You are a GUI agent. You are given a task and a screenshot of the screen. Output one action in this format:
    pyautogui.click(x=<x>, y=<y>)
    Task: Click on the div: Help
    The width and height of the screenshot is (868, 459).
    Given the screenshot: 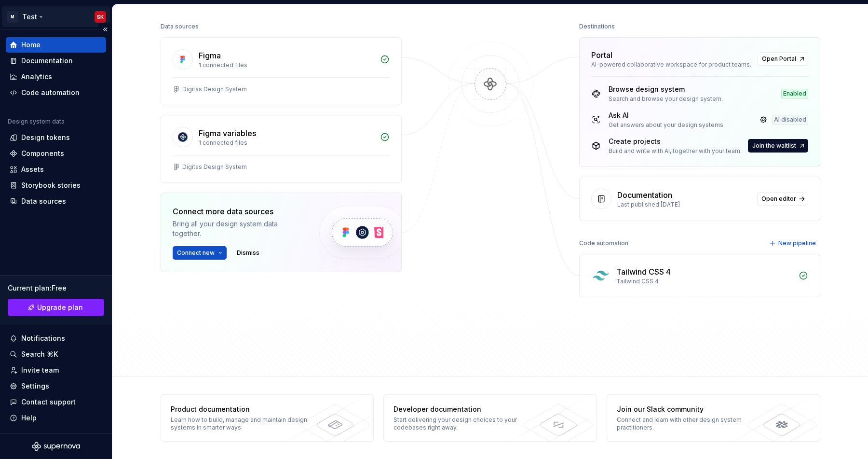 What is the action you would take?
    pyautogui.click(x=29, y=418)
    